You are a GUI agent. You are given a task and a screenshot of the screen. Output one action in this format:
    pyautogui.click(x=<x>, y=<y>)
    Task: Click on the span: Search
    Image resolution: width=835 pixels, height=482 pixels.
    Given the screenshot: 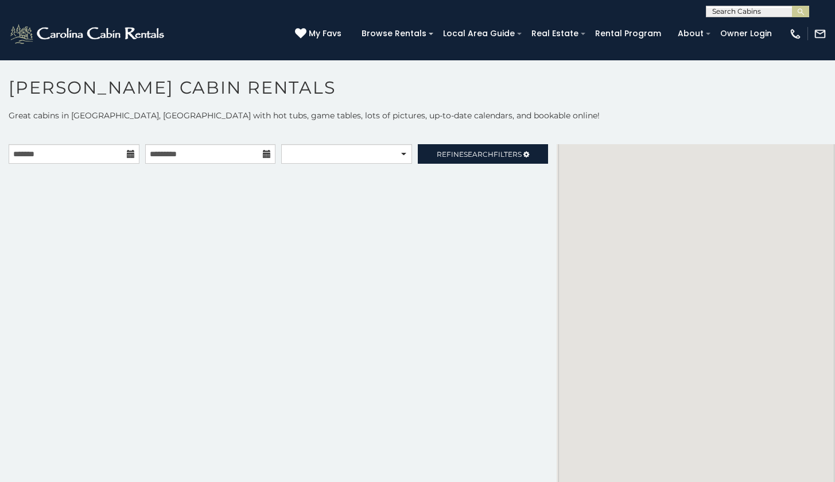 What is the action you would take?
    pyautogui.click(x=479, y=154)
    